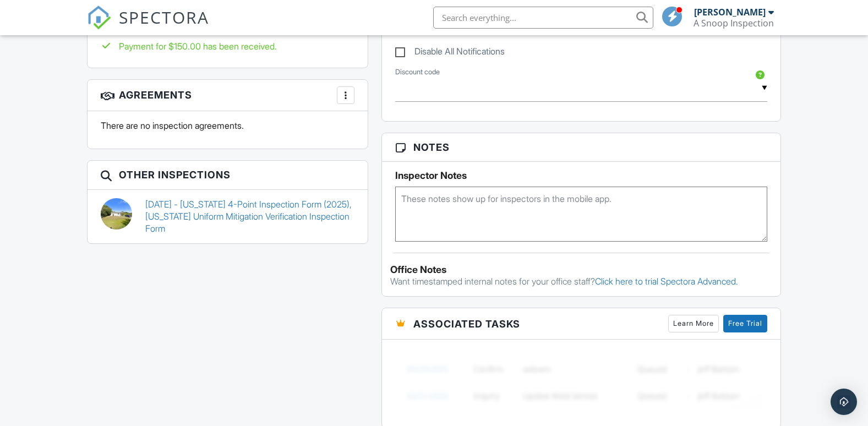 The image size is (868, 426). Describe the element at coordinates (844, 402) in the screenshot. I see `div: Open Intercom Messenger` at that location.